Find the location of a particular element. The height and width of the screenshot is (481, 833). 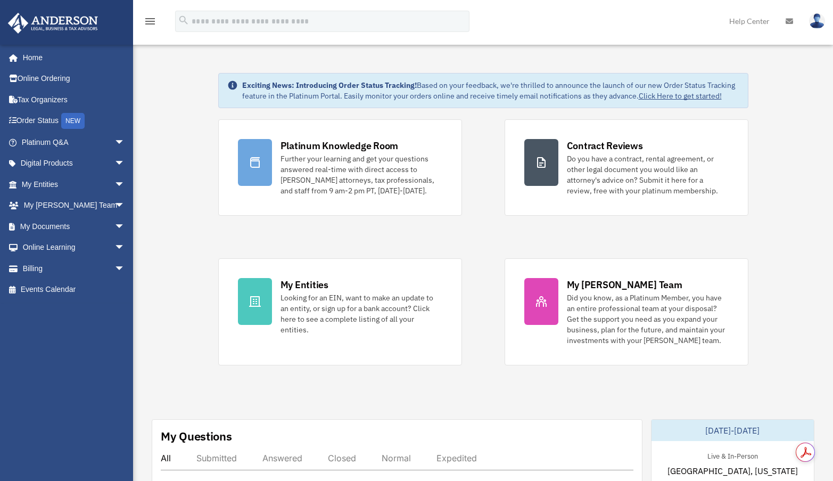

img: Anderson Advisors Platinum Portal is located at coordinates (53, 23).